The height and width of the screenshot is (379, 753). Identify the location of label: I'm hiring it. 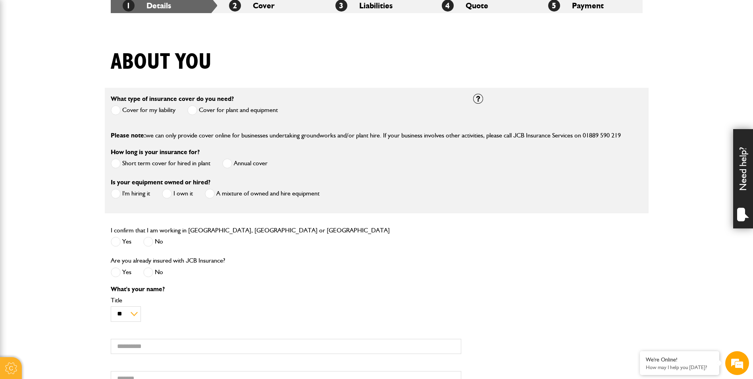
(130, 193).